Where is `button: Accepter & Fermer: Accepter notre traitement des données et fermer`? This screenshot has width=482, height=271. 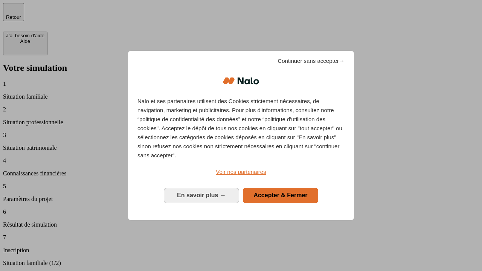
button: Accepter & Fermer: Accepter notre traitement des données et fermer is located at coordinates (280, 195).